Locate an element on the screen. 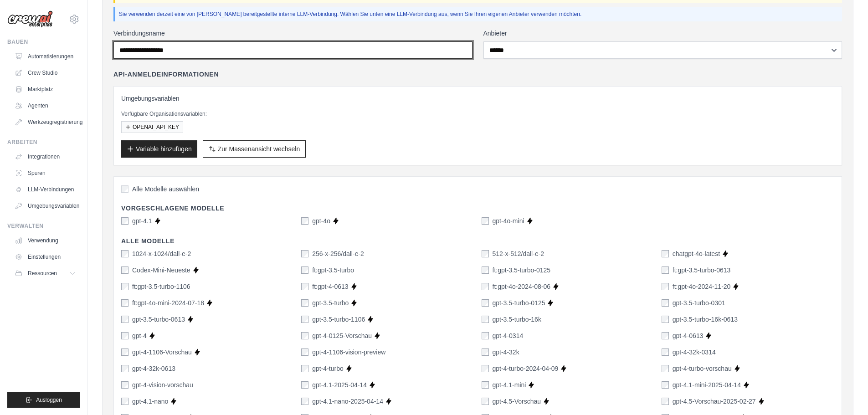 The width and height of the screenshot is (868, 415). font: Marktplatz is located at coordinates (40, 89).